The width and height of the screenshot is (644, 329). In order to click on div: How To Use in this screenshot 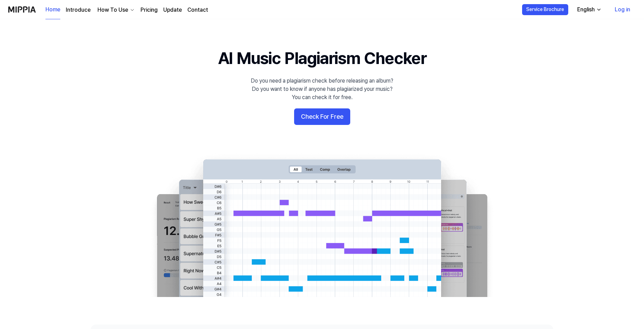, I will do `click(113, 10)`.